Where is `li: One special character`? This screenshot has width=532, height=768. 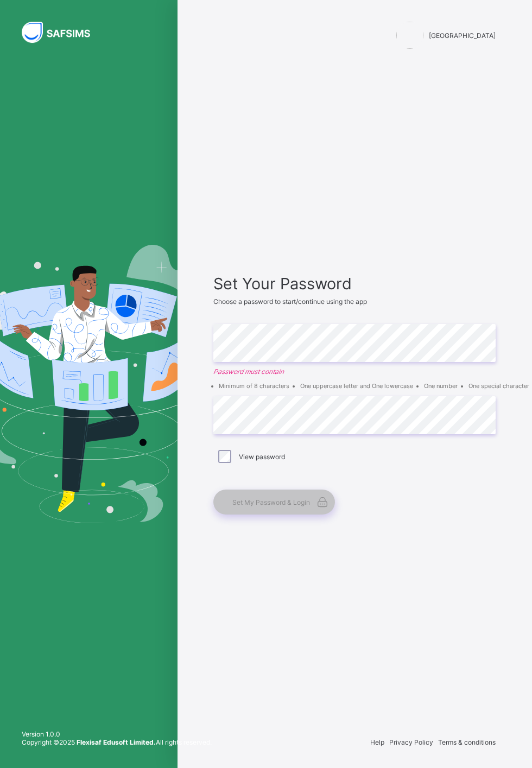
li: One special character is located at coordinates (499, 386).